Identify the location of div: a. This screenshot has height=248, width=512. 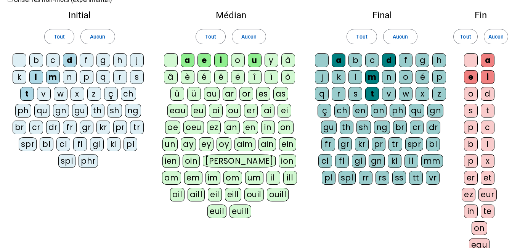
(338, 60).